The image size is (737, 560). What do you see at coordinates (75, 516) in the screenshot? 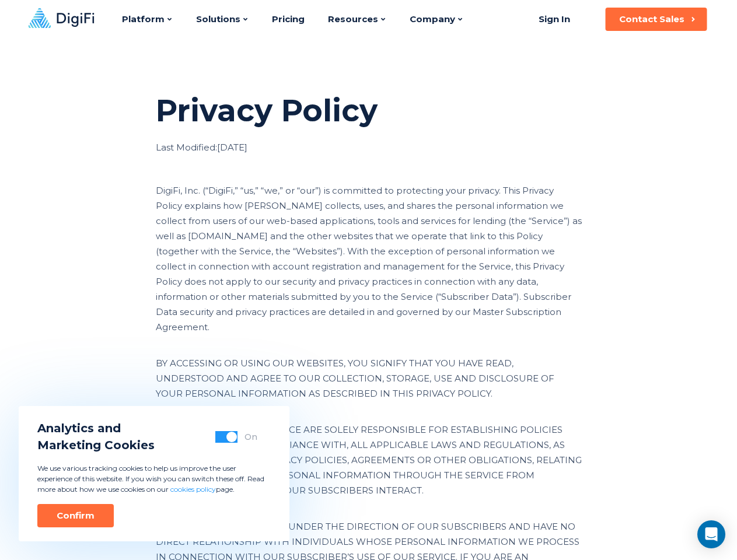
I see `button: Confirm` at bounding box center [75, 516].